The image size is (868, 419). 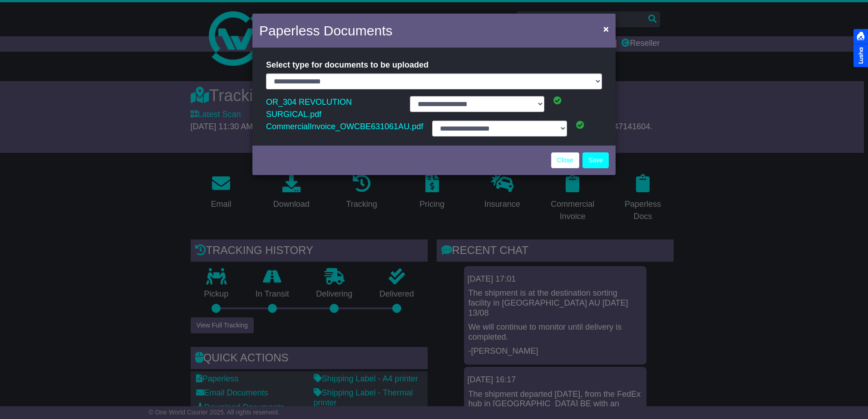 I want to click on label: Select type for documents to be uploaded, so click(x=347, y=65).